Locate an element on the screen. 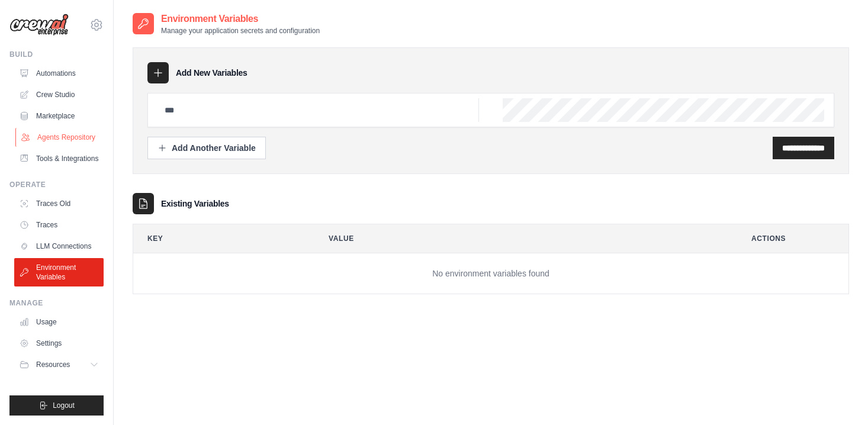 This screenshot has height=425, width=868. th: Key is located at coordinates (219, 239).